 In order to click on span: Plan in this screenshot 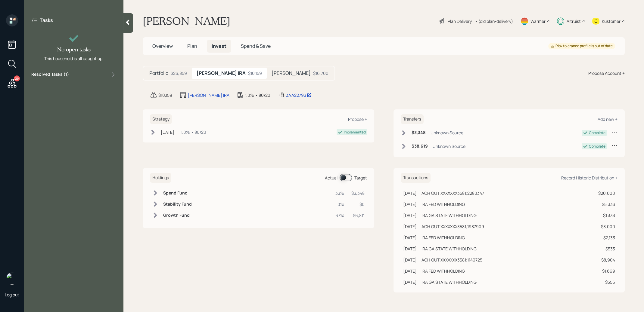, I will do `click(192, 46)`.